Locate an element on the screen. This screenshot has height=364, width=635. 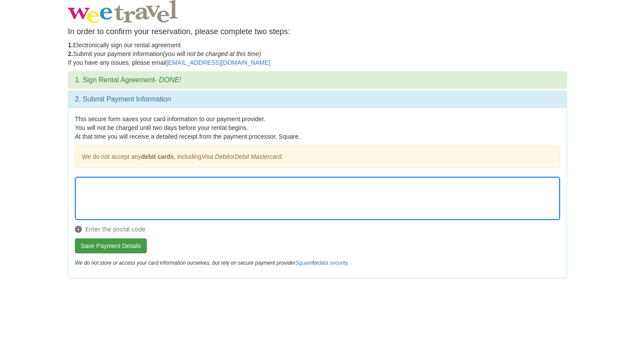
em: - DONE! is located at coordinates (168, 79).